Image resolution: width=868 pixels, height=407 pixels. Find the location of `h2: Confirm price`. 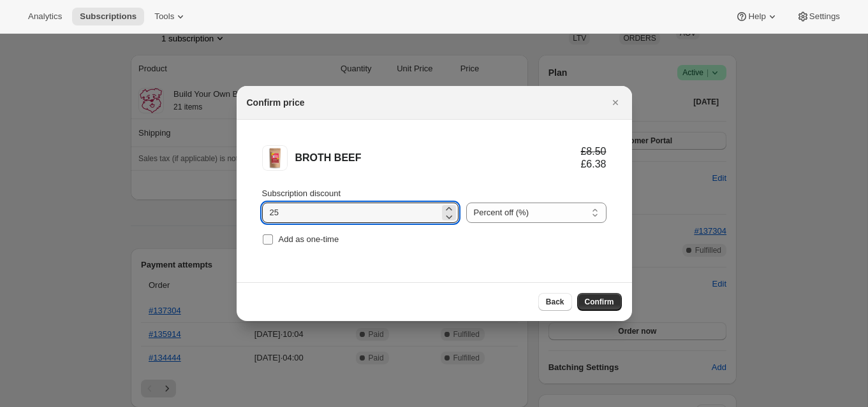

h2: Confirm price is located at coordinates (276, 102).